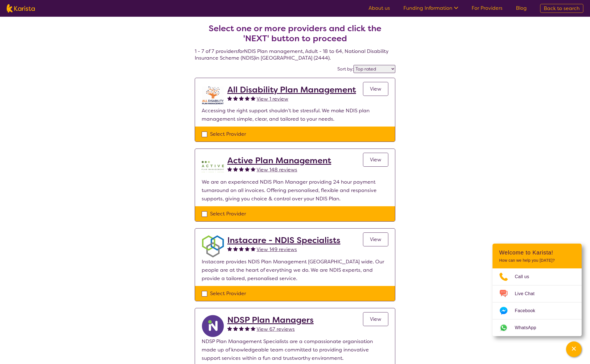  I want to click on span: WhatsApp, so click(529, 327).